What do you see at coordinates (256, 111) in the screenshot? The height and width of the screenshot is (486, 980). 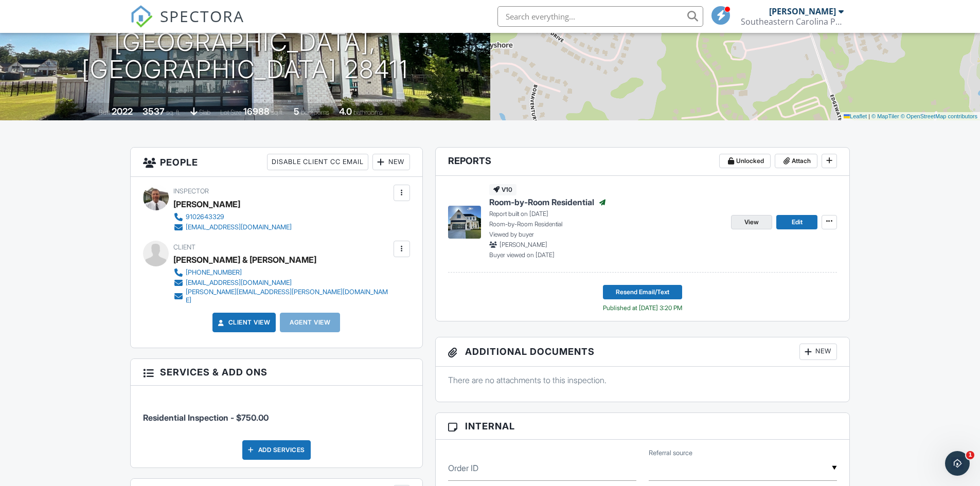 I see `div: 16988` at bounding box center [256, 111].